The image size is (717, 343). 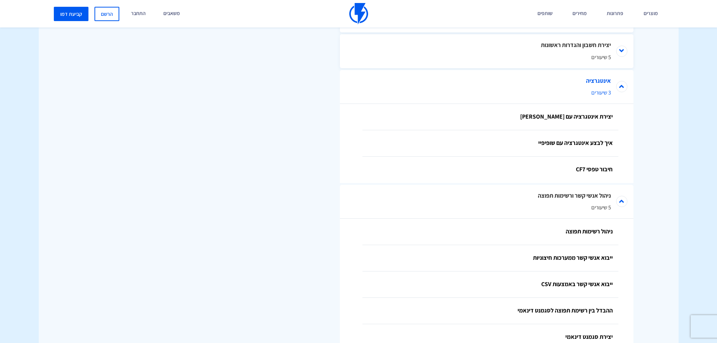 What do you see at coordinates (490, 143) in the screenshot?
I see `a: איך לבצע אינטגרציה עם שופיפיי` at bounding box center [490, 143].